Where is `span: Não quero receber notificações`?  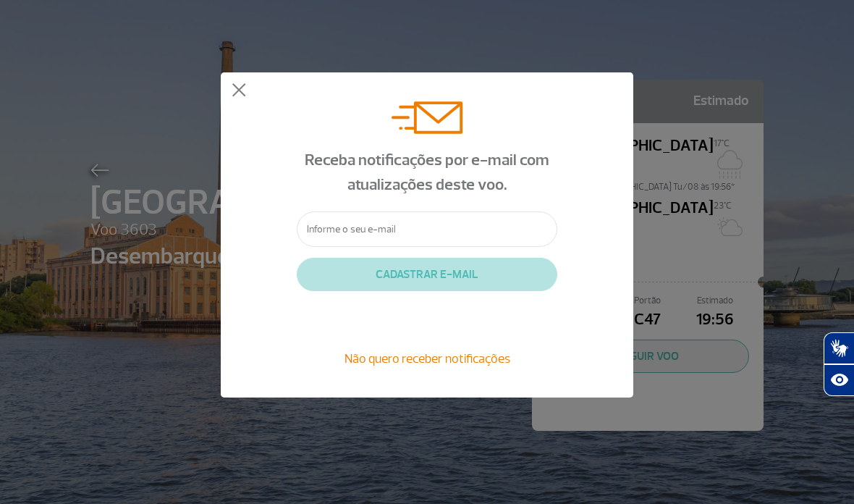 span: Não quero receber notificações is located at coordinates (427, 359).